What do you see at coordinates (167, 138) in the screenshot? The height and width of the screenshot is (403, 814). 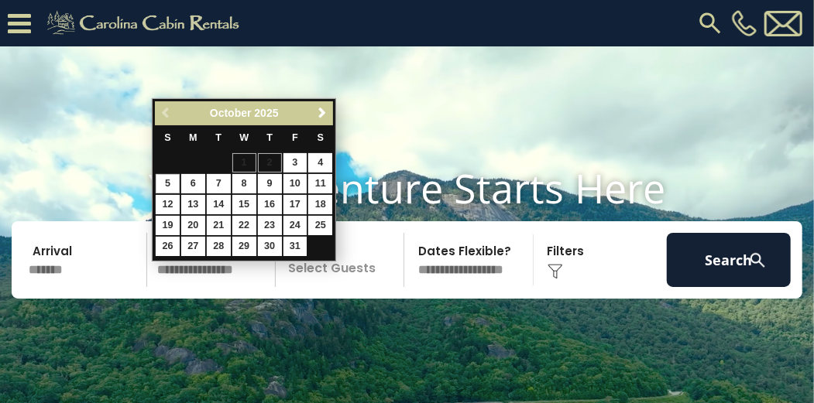 I see `span: Sunday` at bounding box center [167, 138].